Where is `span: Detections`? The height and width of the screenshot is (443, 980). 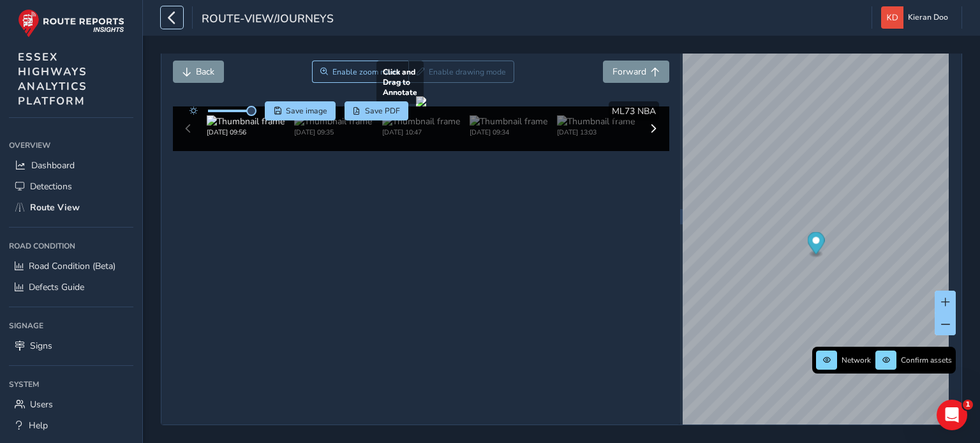 span: Detections is located at coordinates (51, 186).